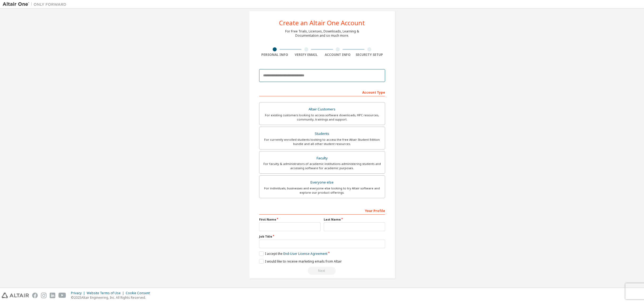 This screenshot has width=644, height=303. Describe the element at coordinates (62, 295) in the screenshot. I see `img: youtube.svg` at that location.